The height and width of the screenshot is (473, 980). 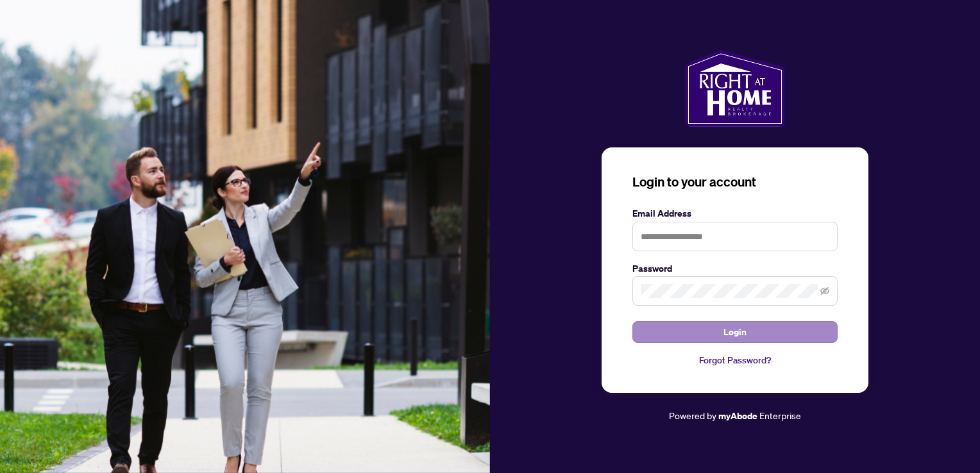 I want to click on label: Password, so click(x=735, y=269).